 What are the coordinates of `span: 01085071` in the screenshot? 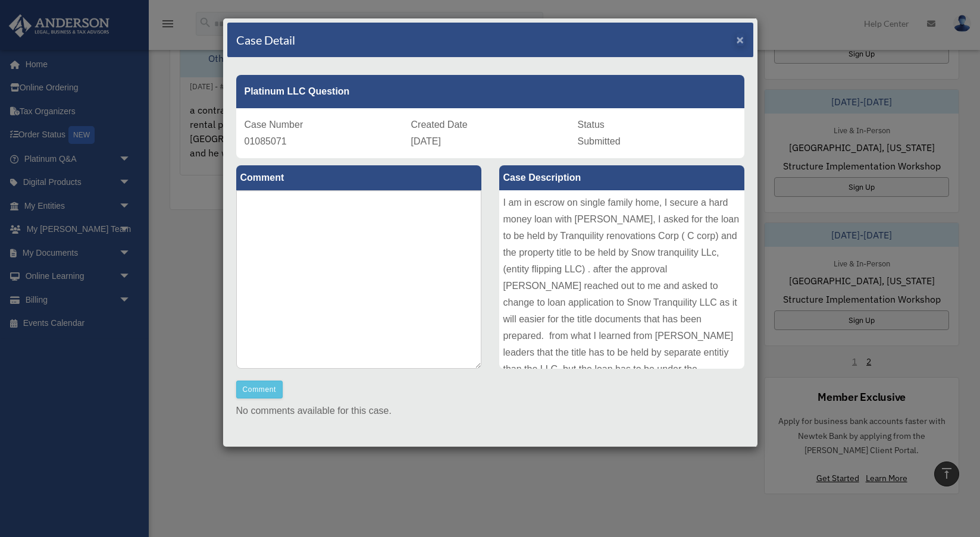 It's located at (266, 141).